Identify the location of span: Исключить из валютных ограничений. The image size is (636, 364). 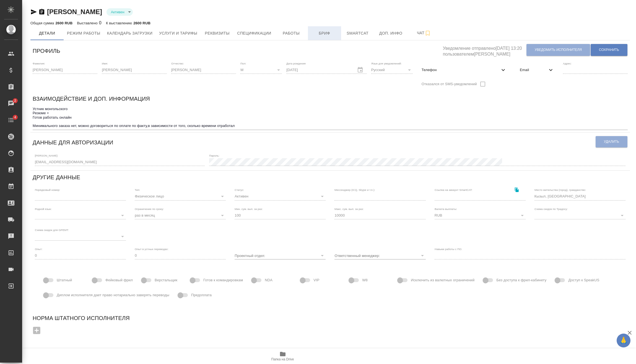
(443, 280).